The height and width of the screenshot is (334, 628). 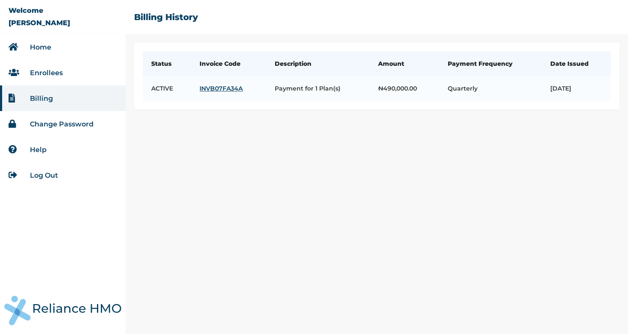 What do you see at coordinates (577, 64) in the screenshot?
I see `th: Date Issued` at bounding box center [577, 64].